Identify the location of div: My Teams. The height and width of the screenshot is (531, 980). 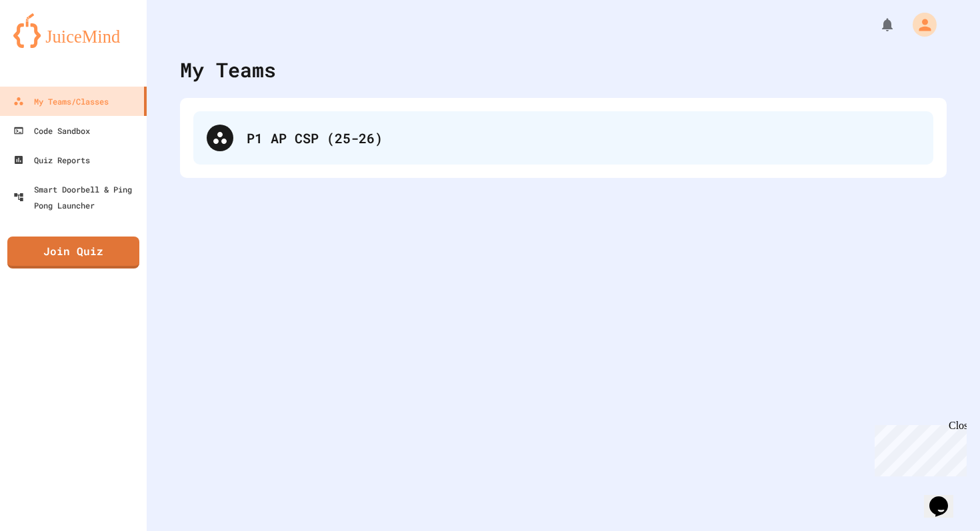
(228, 69).